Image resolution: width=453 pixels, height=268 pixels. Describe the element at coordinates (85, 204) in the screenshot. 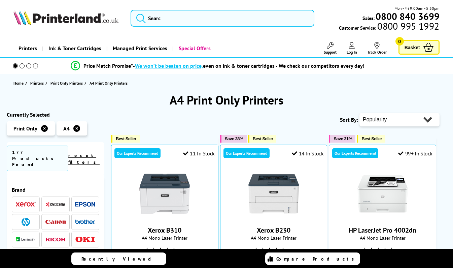

I see `img: Epson` at that location.